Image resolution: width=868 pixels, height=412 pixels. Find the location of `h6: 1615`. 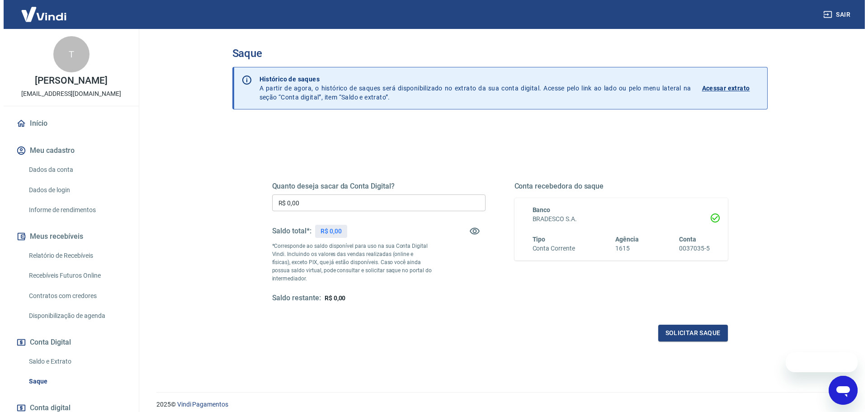

h6: 1615 is located at coordinates (624, 248).